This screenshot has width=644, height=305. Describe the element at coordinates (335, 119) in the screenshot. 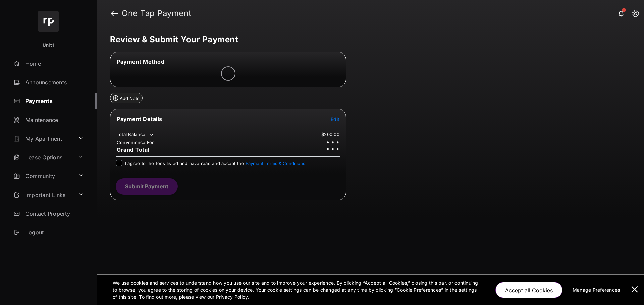

I see `span: Edit` at that location.